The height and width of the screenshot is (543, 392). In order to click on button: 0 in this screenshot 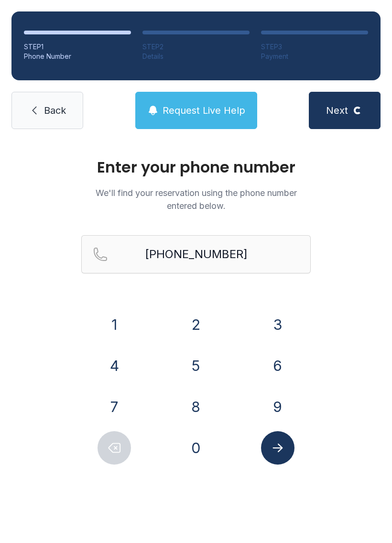, I will do `click(196, 448)`.